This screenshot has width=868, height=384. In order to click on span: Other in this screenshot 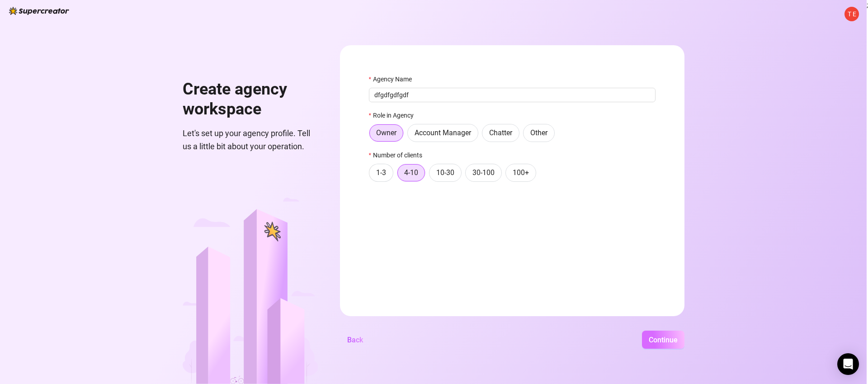, I will do `click(539, 132)`.